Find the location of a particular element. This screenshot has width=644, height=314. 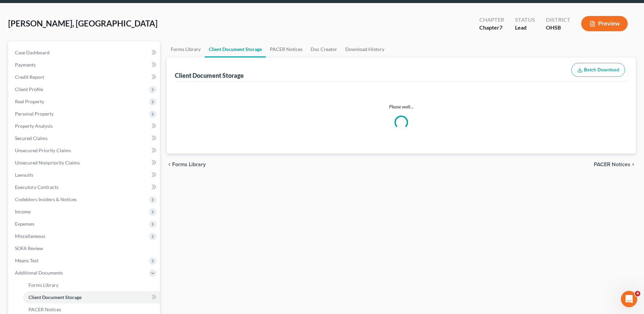

a: Credit Report is located at coordinates (85, 77).